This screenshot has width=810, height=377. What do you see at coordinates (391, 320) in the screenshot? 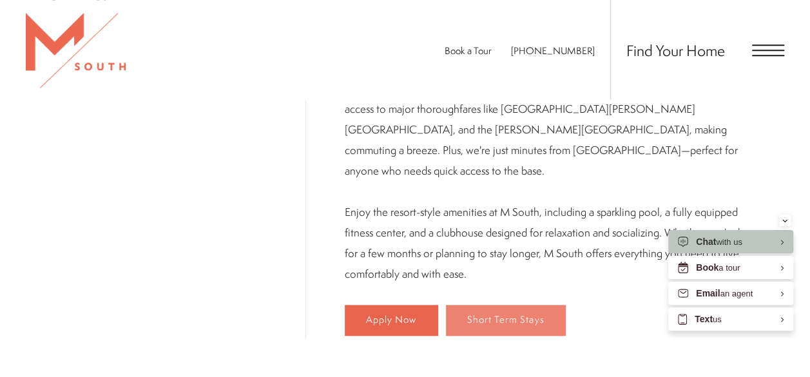
I see `a: Apply Now` at bounding box center [391, 320].